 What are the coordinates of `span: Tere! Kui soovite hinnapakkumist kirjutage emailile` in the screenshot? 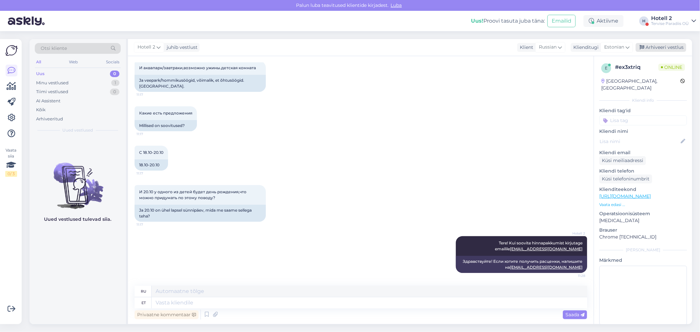 It's located at (539, 246).